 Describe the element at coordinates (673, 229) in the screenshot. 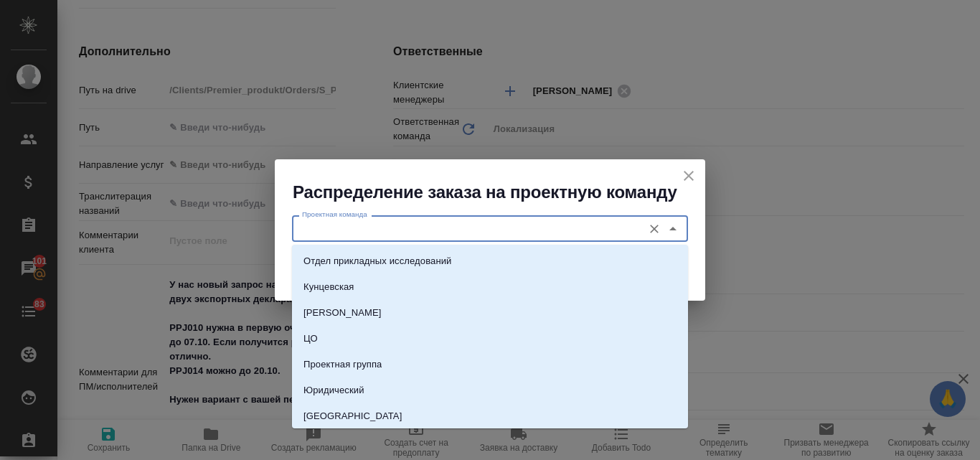

I see `button: Close` at that location.